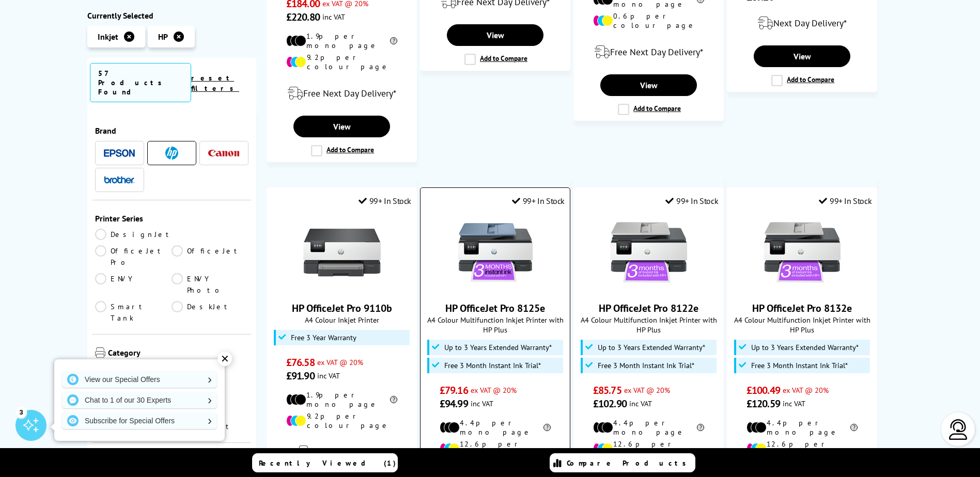  Describe the element at coordinates (119, 153) in the screenshot. I see `a: Epson` at that location.